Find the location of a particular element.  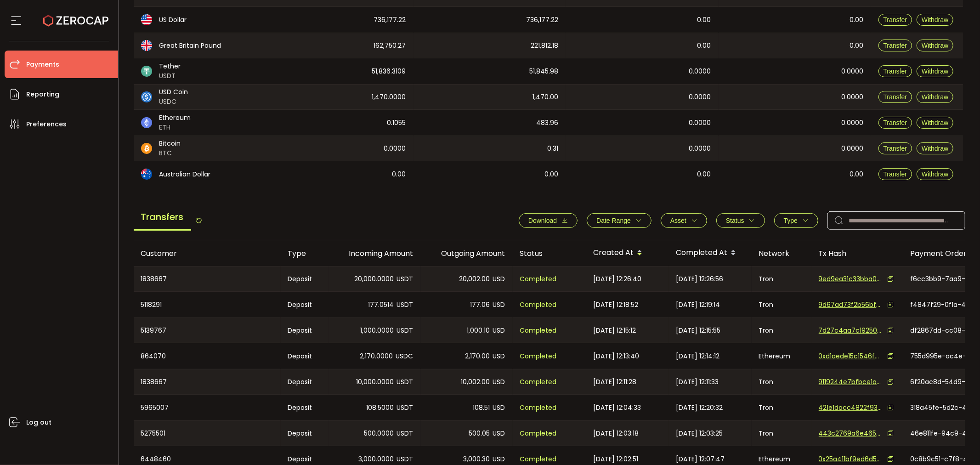

div: Chat Widget is located at coordinates (926, 415).